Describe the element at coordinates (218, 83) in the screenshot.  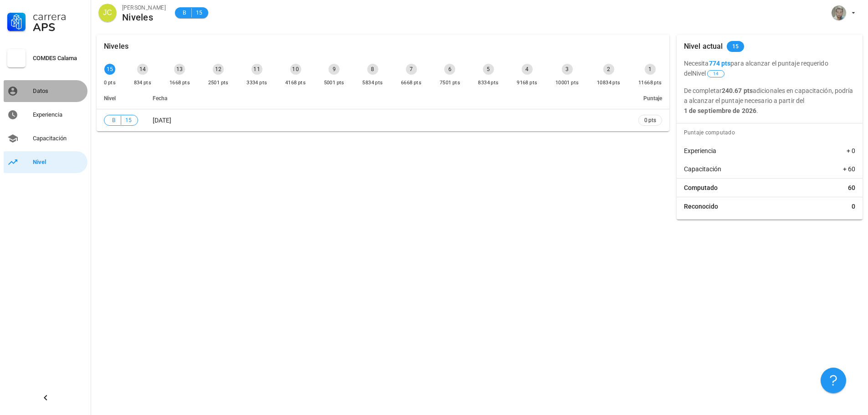
I see `div: 2501 pts` at that location.